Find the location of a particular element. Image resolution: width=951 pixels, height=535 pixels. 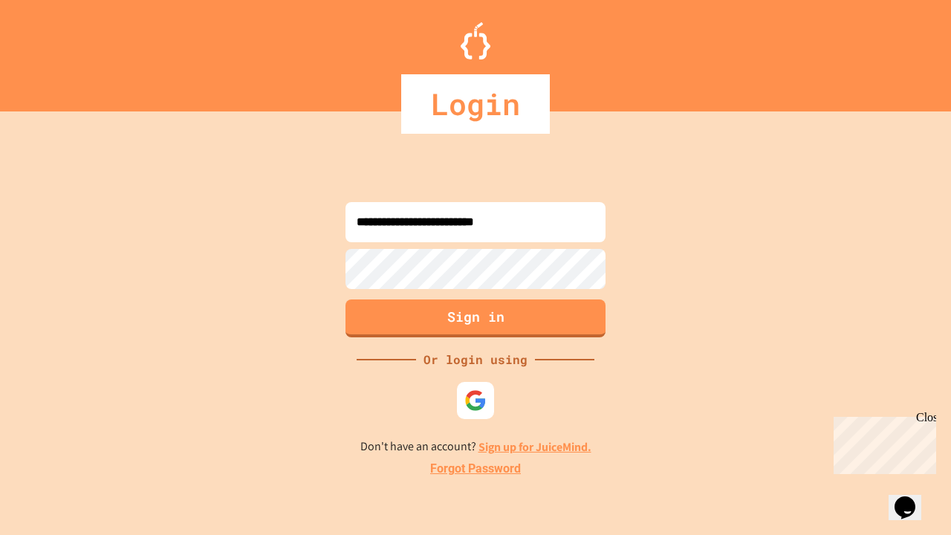

div: Or login using is located at coordinates (476, 360).